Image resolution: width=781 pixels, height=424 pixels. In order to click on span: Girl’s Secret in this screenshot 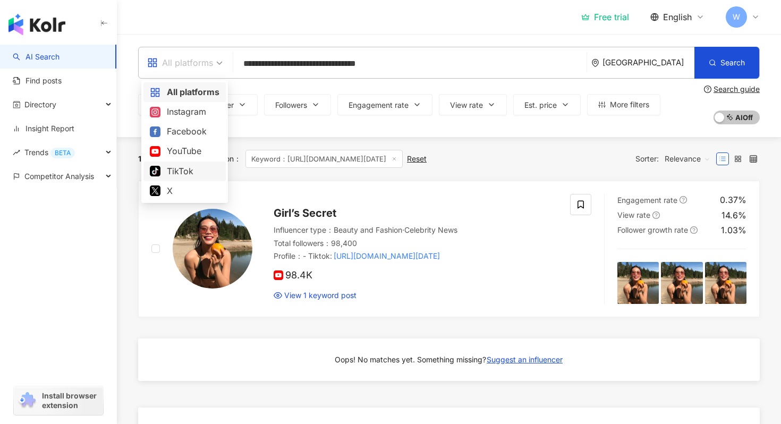, I will do `click(305, 213)`.